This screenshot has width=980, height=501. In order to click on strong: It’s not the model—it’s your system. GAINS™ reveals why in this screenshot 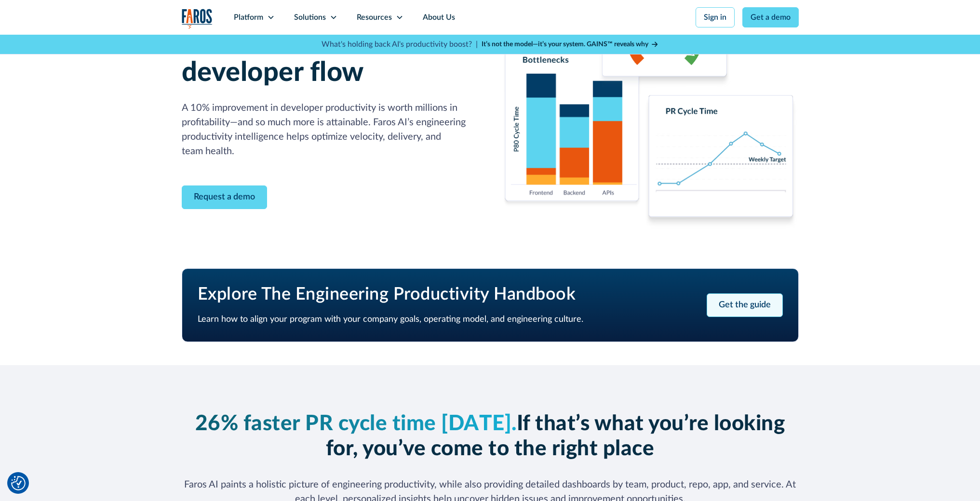, I will do `click(565, 44)`.